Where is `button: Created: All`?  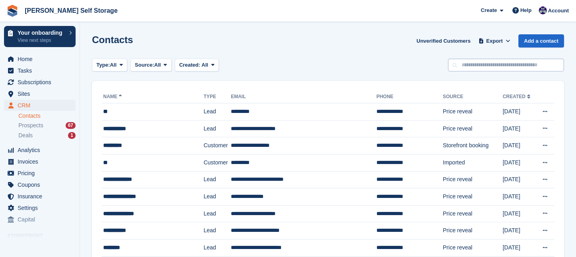 button: Created: All is located at coordinates (197, 65).